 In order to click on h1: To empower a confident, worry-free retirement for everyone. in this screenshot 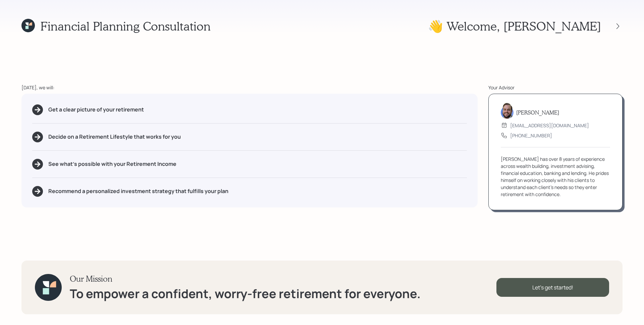, I will do `click(245, 294)`.